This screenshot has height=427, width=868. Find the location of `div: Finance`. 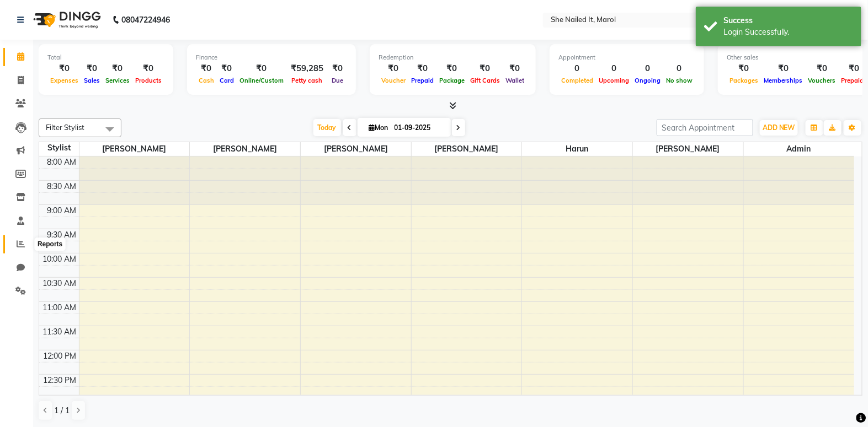

div: Finance is located at coordinates (271, 57).